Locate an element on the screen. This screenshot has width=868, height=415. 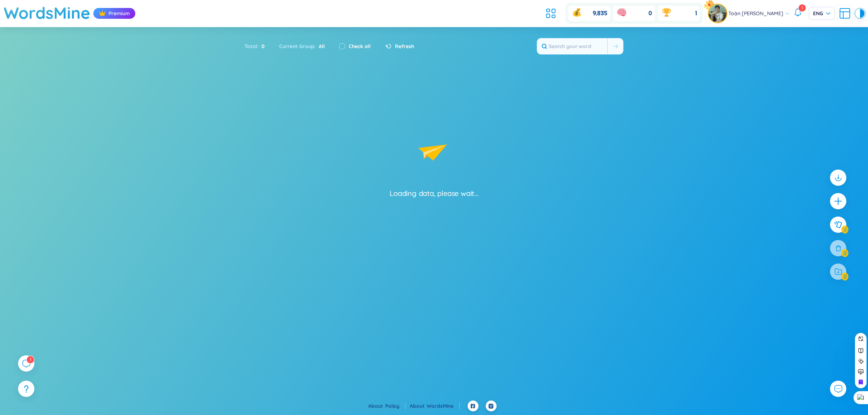
span: Refresh is located at coordinates (405, 47).